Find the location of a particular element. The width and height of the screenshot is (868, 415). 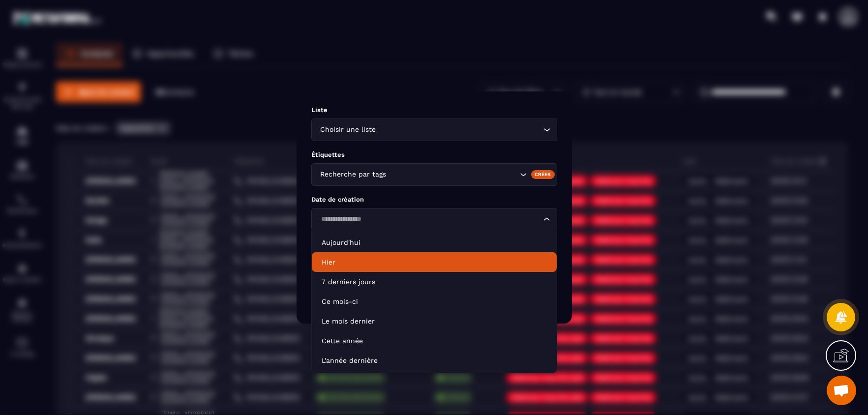

span: Choisir une liste is located at coordinates (348, 130).